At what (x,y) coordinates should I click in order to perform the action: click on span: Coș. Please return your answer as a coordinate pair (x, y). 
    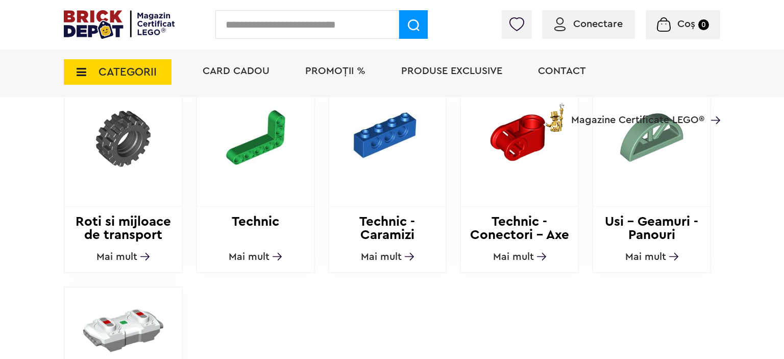
    Looking at the image, I should click on (686, 24).